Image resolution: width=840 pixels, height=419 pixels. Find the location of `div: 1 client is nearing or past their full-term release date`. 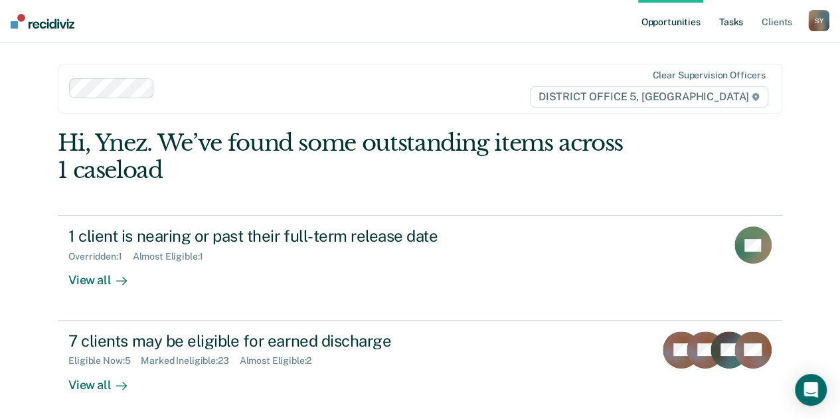

div: 1 client is nearing or past their full-term release date is located at coordinates (301, 236).